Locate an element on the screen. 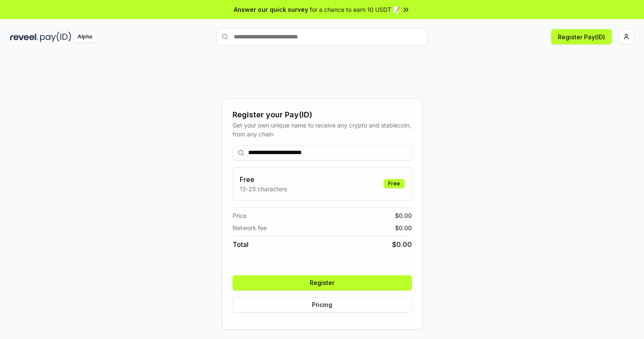  button: Register Pay(ID) is located at coordinates (581, 36).